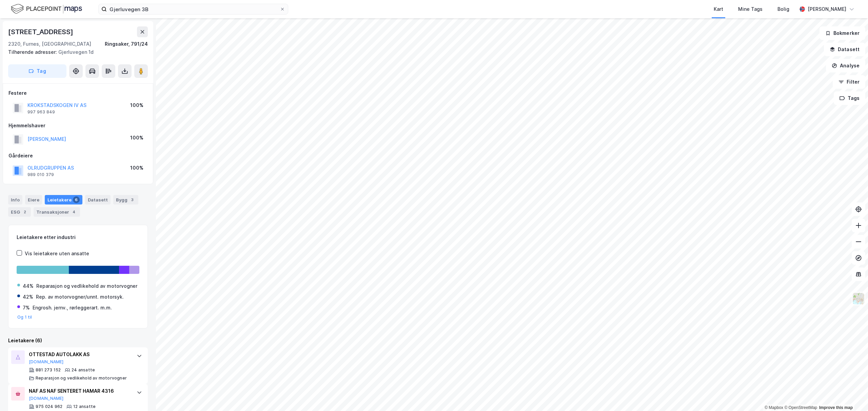 The height and width of the screenshot is (411, 868). What do you see at coordinates (774, 408) in the screenshot?
I see `a: Mapbox` at bounding box center [774, 408].